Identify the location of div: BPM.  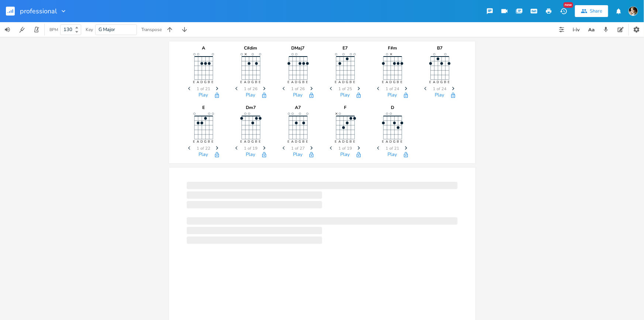
(53, 30).